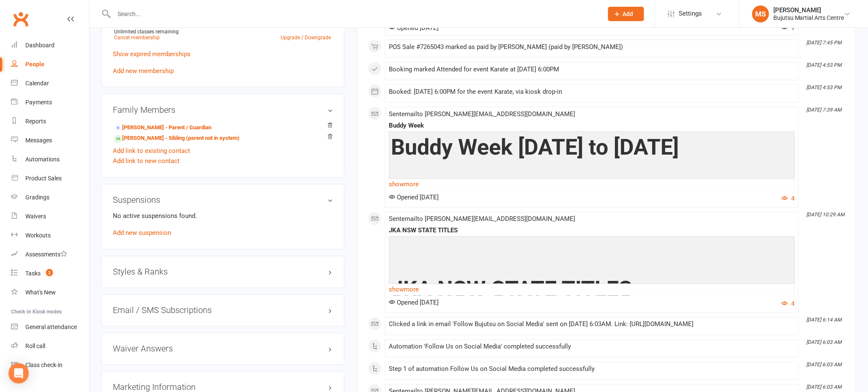 The image size is (868, 392). What do you see at coordinates (222, 311) in the screenshot?
I see `h3: Email / SMS Subscriptions` at bounding box center [222, 311].